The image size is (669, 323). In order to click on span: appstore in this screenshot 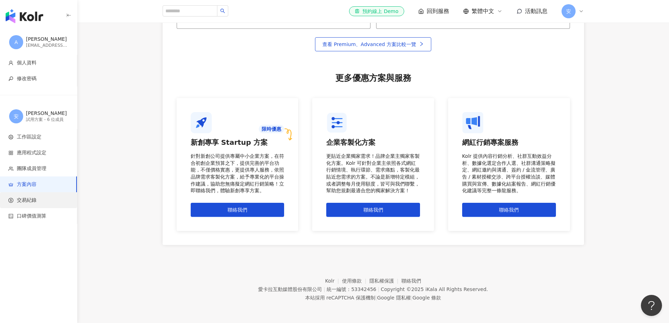, I will do `click(11, 153)`.